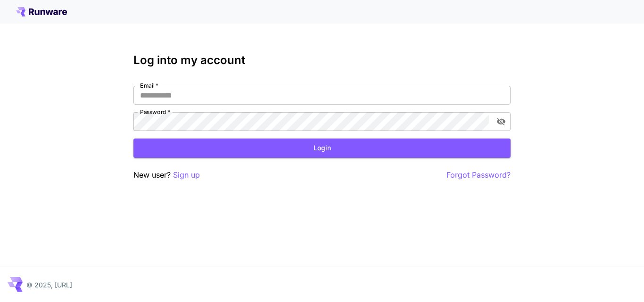 Image resolution: width=644 pixels, height=302 pixels. I want to click on button: Sign up, so click(186, 175).